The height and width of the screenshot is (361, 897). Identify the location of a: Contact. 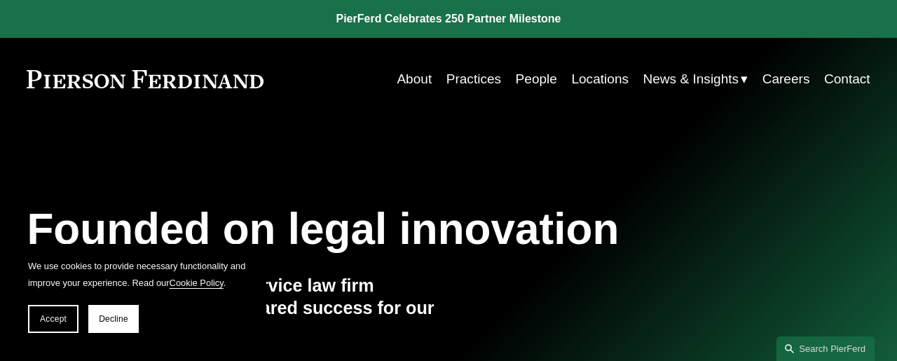
(848, 79).